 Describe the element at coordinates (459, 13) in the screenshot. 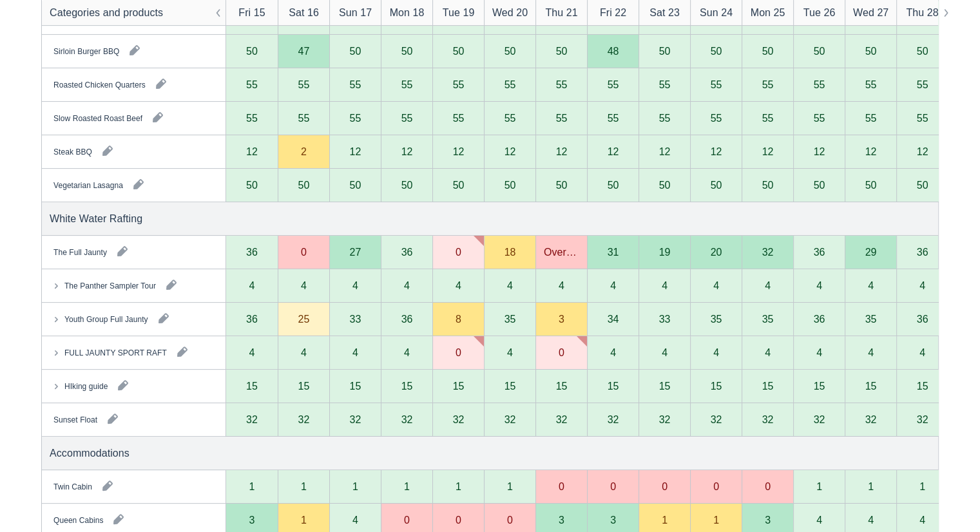

I see `div: Tue 19` at that location.